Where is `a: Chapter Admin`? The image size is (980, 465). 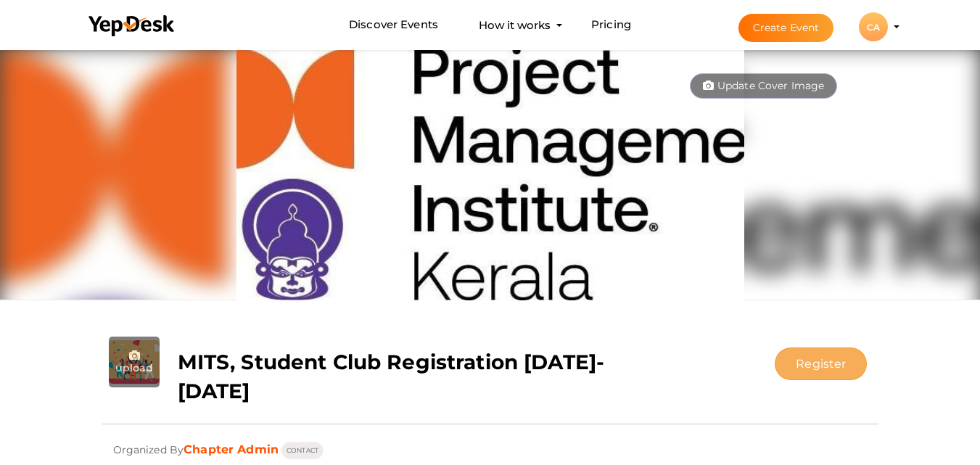 a: Chapter Admin is located at coordinates (230, 450).